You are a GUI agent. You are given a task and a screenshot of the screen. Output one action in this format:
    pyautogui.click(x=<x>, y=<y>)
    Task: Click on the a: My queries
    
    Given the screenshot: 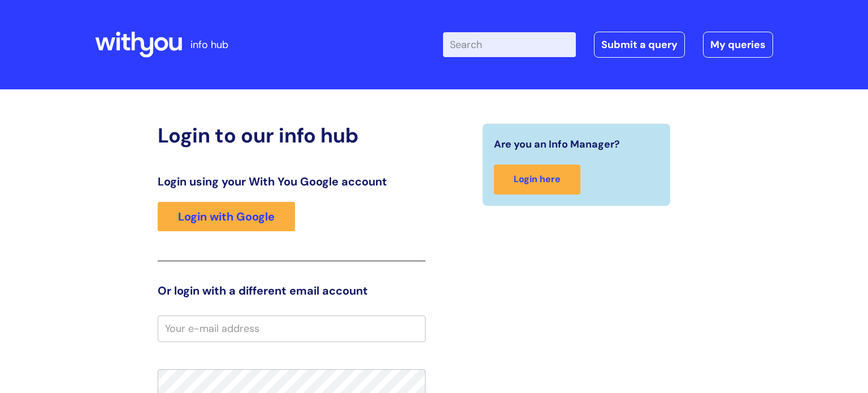 What is the action you would take?
    pyautogui.click(x=738, y=45)
    